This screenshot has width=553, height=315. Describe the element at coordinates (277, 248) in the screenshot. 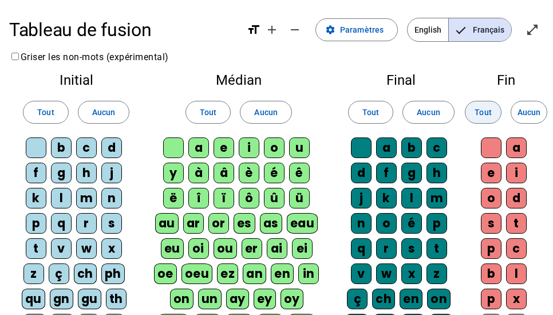

I see `div: ai` at that location.